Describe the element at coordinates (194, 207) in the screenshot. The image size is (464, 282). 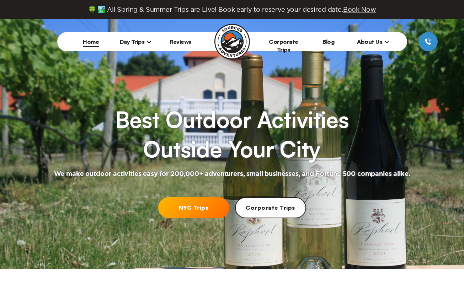
I see `a: NYC Trips` at that location.